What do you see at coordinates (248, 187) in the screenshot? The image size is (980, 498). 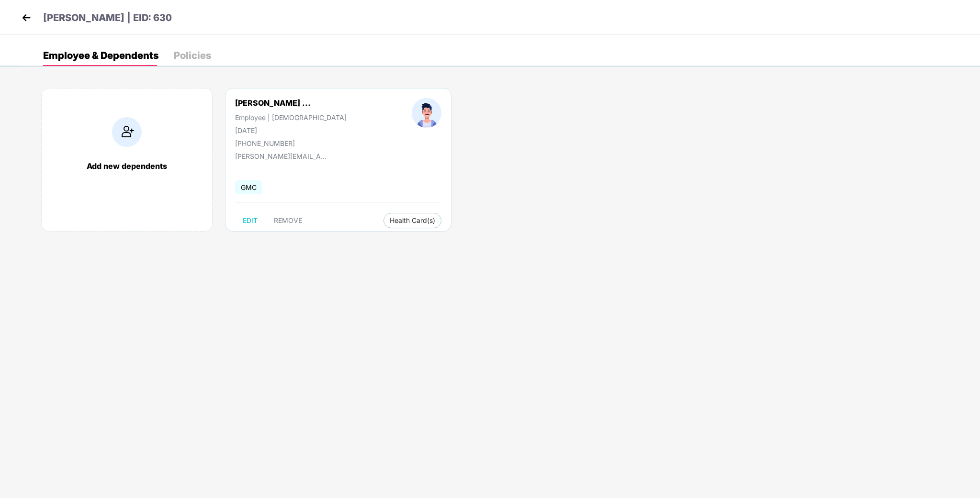 I see `span: GMC` at bounding box center [248, 187].